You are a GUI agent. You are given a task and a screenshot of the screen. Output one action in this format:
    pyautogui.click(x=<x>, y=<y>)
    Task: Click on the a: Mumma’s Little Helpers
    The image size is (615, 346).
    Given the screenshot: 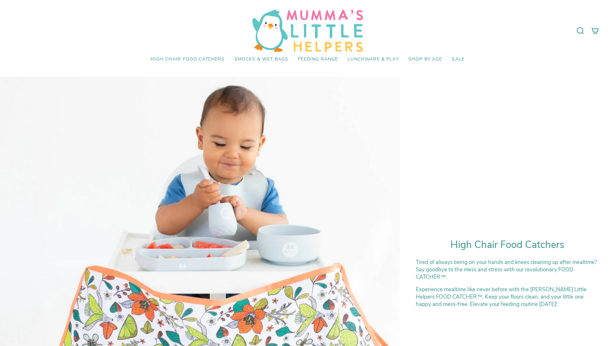 What is the action you would take?
    pyautogui.click(x=307, y=31)
    